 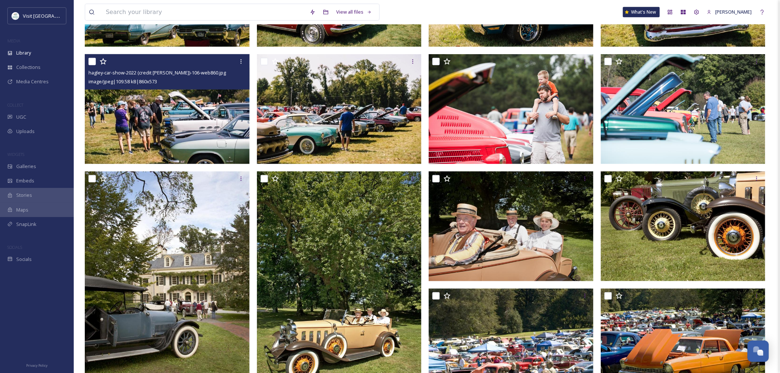 I want to click on span: Embeds, so click(x=25, y=181).